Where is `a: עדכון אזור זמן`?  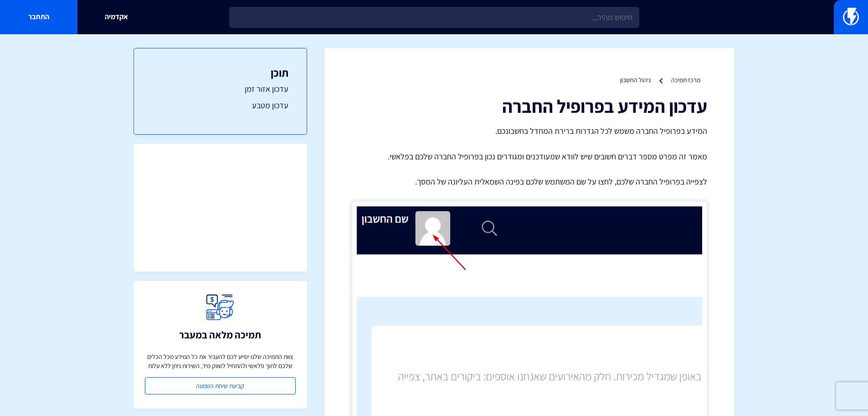 a: עדכון אזור זמן is located at coordinates (220, 89).